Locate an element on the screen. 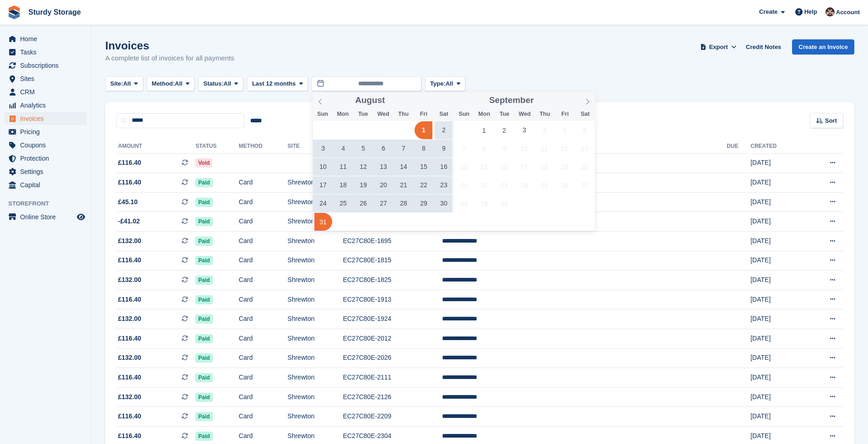 Image resolution: width=868 pixels, height=444 pixels. span: August 28, 2025 is located at coordinates (403, 203).